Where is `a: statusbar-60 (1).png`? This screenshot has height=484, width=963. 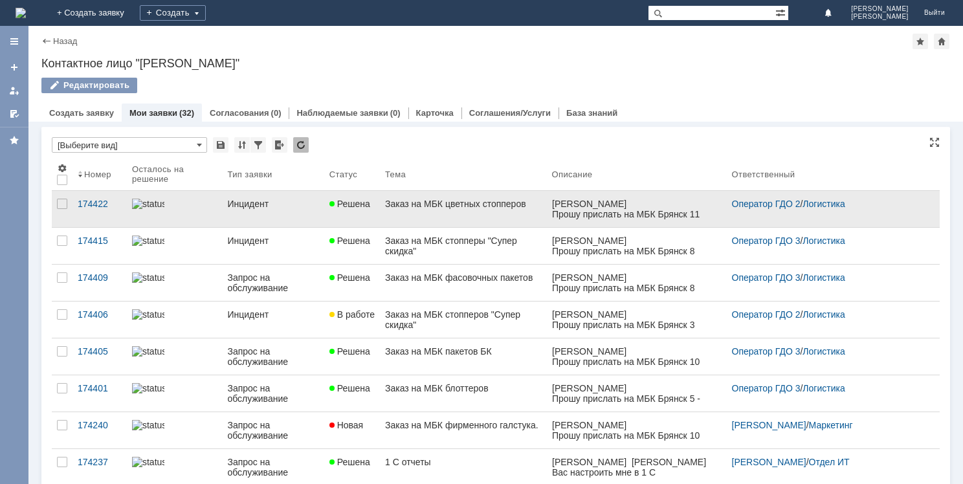 a: statusbar-60 (1).png is located at coordinates (174, 320).